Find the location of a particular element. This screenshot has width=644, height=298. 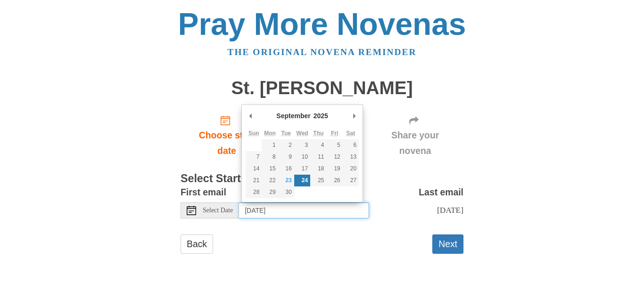

button: 16 is located at coordinates (287, 169).